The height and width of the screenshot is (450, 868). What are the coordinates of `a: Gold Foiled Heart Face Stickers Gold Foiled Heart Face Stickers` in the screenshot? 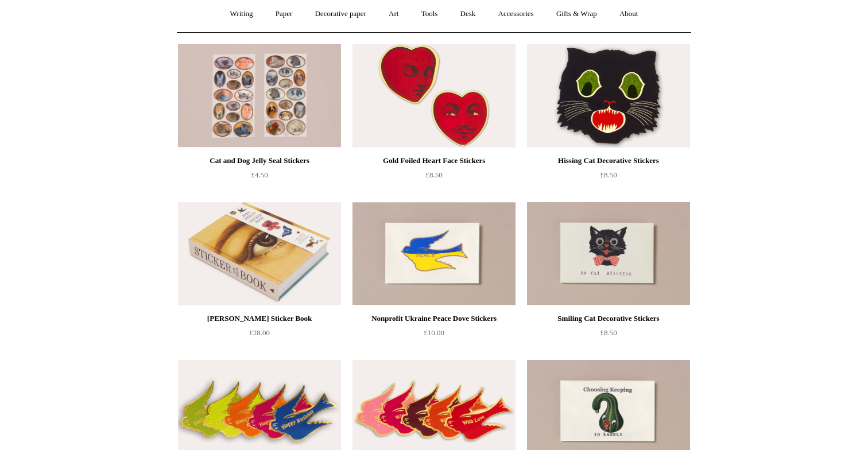 It's located at (434, 96).